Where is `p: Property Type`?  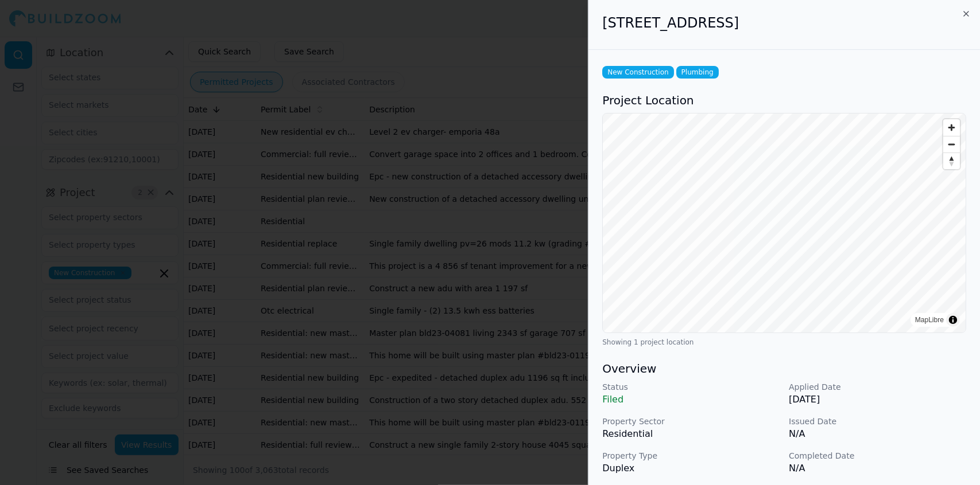
p: Property Type is located at coordinates (690, 456).